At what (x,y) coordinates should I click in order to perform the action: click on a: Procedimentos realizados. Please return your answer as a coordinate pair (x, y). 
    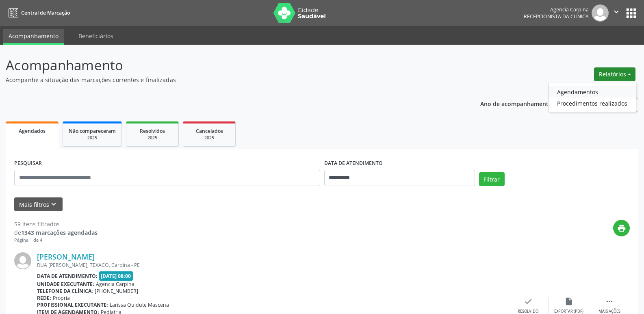
    Looking at the image, I should click on (592, 103).